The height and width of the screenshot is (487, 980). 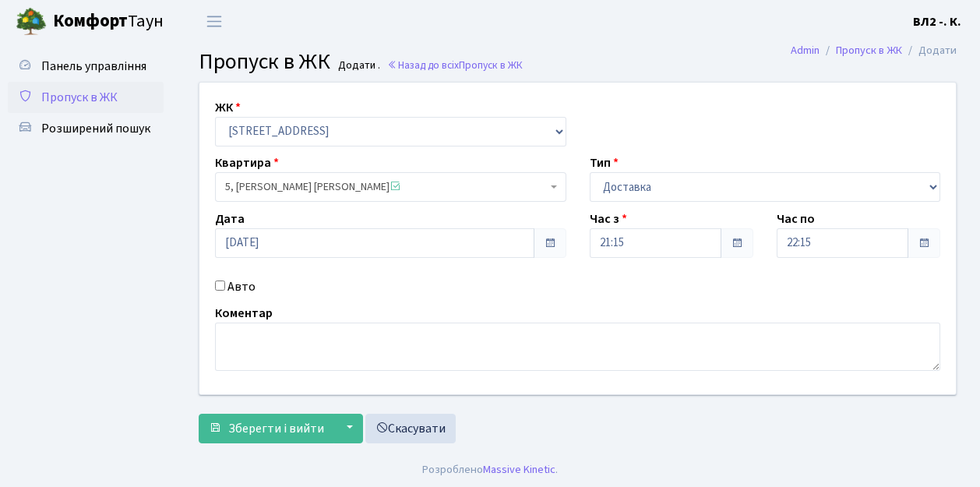 What do you see at coordinates (267, 429) in the screenshot?
I see `button: Зберегти і вийти` at bounding box center [267, 429].